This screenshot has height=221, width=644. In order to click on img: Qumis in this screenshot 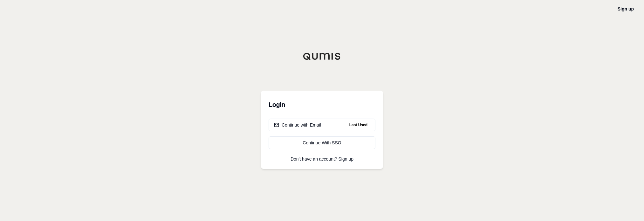, I will do `click(322, 56)`.